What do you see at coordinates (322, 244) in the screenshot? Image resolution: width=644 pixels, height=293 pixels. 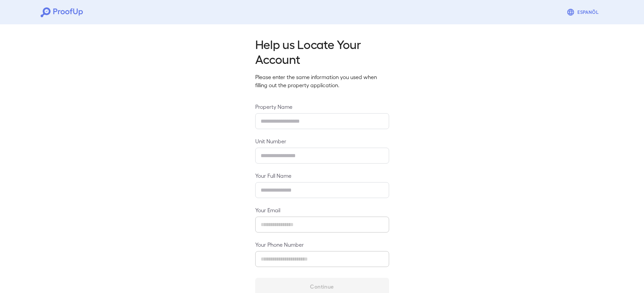 I see `label: Your Phone Number` at bounding box center [322, 244].